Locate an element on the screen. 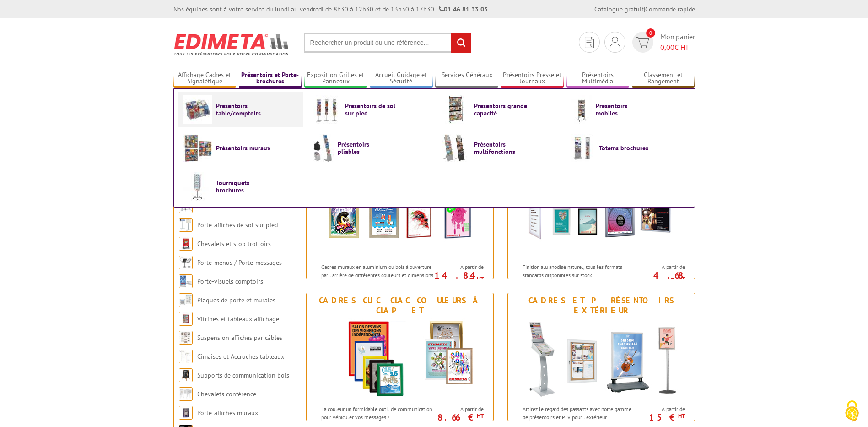 The width and height of the screenshot is (868, 427). img: Présentoirs muraux is located at coordinates (198, 148).